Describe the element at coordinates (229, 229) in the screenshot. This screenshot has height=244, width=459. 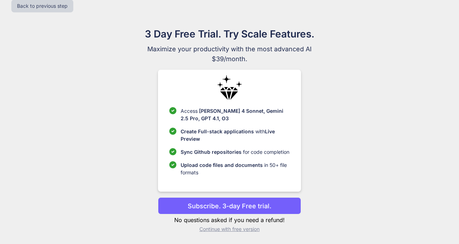
I see `p: Continue with free version` at that location.